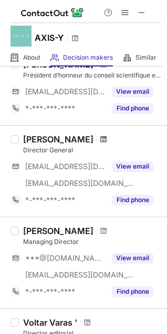 The image size is (167, 334). I want to click on span: About, so click(31, 58).